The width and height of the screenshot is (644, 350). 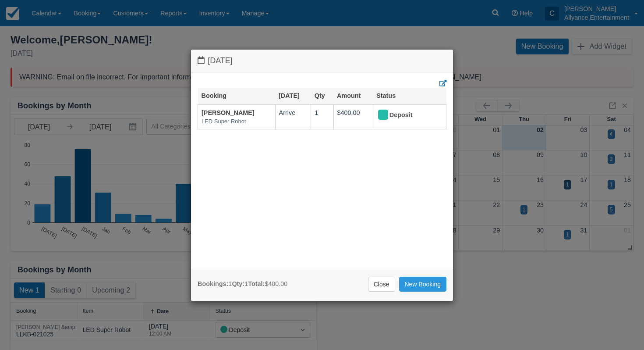 I want to click on a: Status, so click(x=386, y=95).